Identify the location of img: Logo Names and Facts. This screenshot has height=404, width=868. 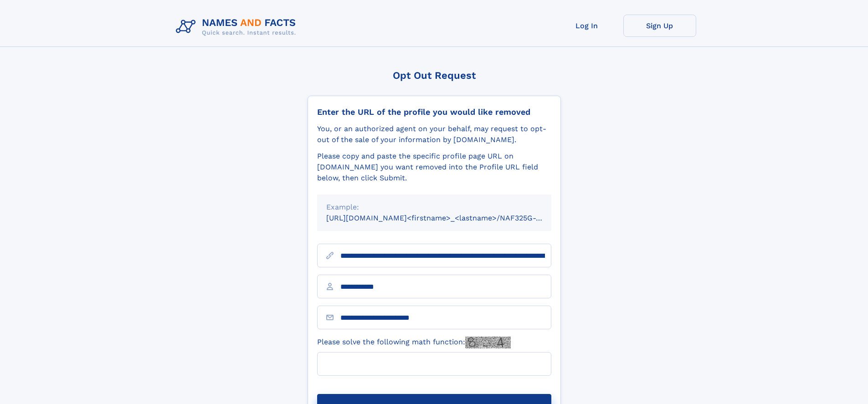
(237, 27).